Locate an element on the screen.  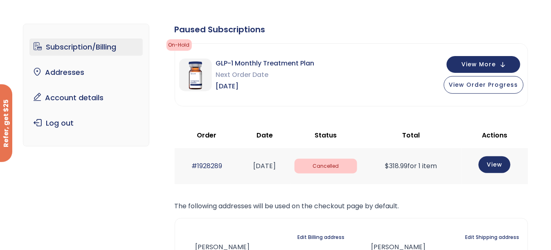
span: Cancelled is located at coordinates (326, 166).